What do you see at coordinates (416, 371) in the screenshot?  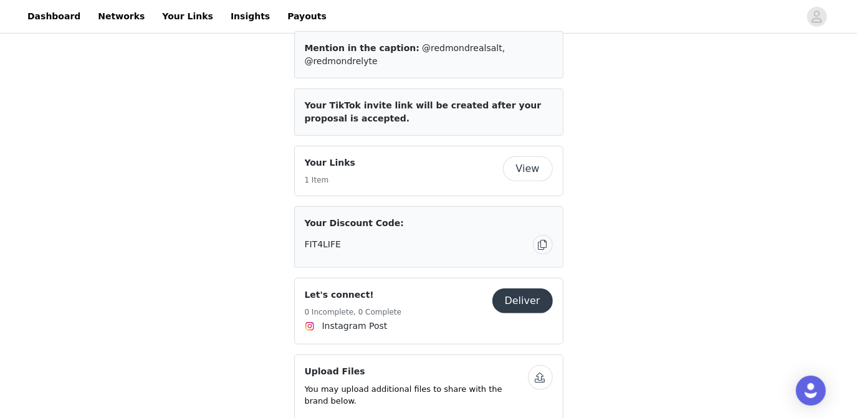 I see `h4: Upload Files` at bounding box center [416, 371].